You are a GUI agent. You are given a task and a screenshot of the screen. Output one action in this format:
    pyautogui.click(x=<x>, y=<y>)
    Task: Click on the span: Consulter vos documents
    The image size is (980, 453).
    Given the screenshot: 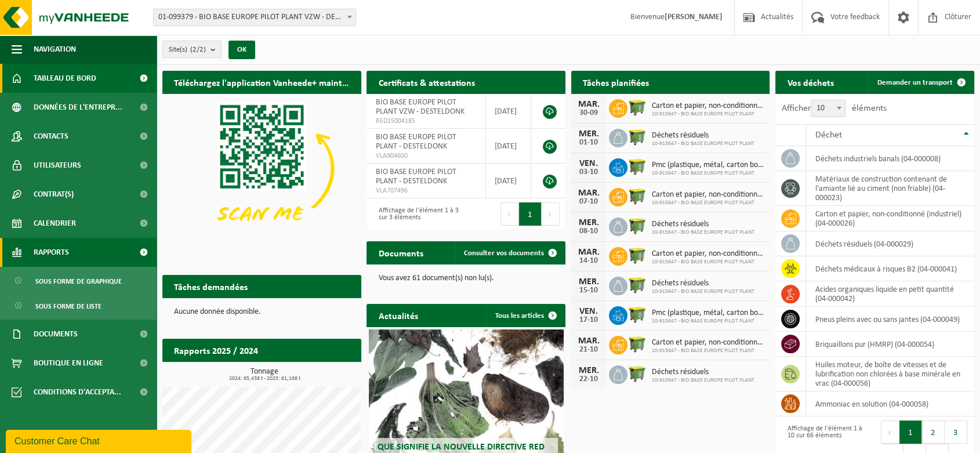 What is the action you would take?
    pyautogui.click(x=504, y=253)
    